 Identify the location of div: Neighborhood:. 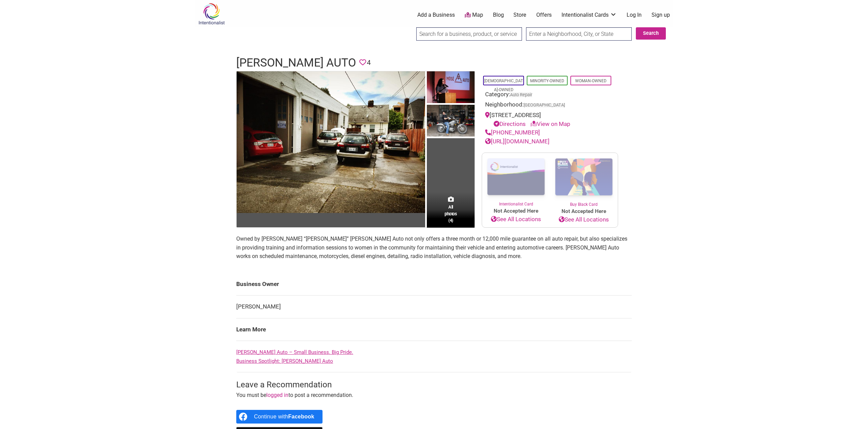
(550, 105).